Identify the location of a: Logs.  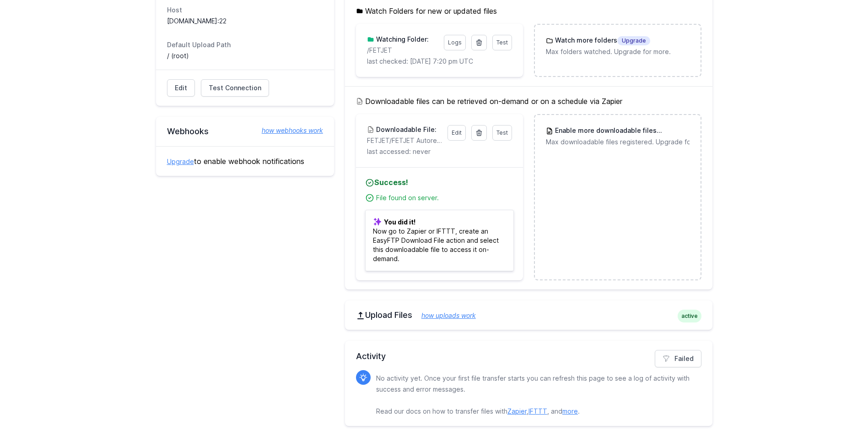
(455, 43).